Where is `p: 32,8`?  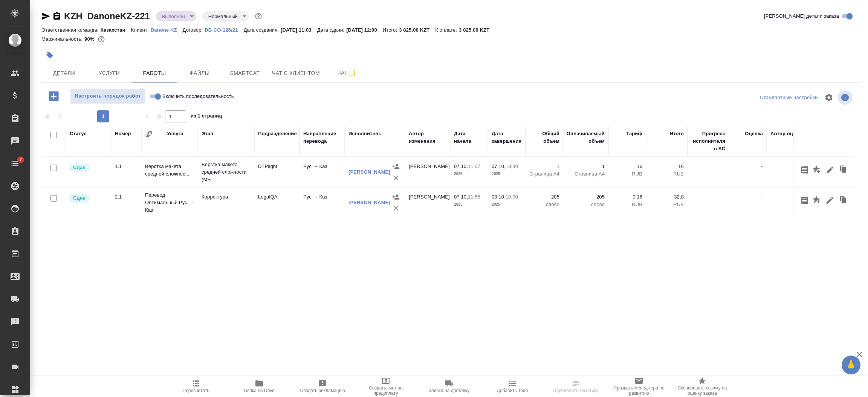
p: 32,8 is located at coordinates (667, 197).